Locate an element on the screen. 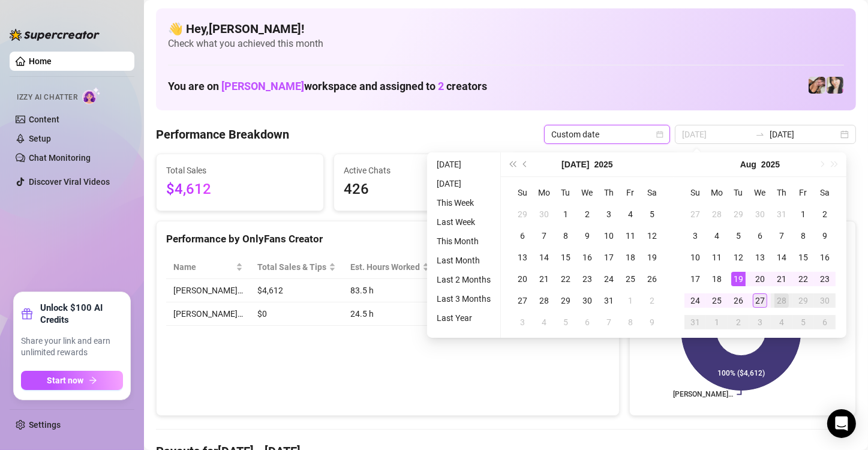  td: 2025-08-22 is located at coordinates (803, 279).